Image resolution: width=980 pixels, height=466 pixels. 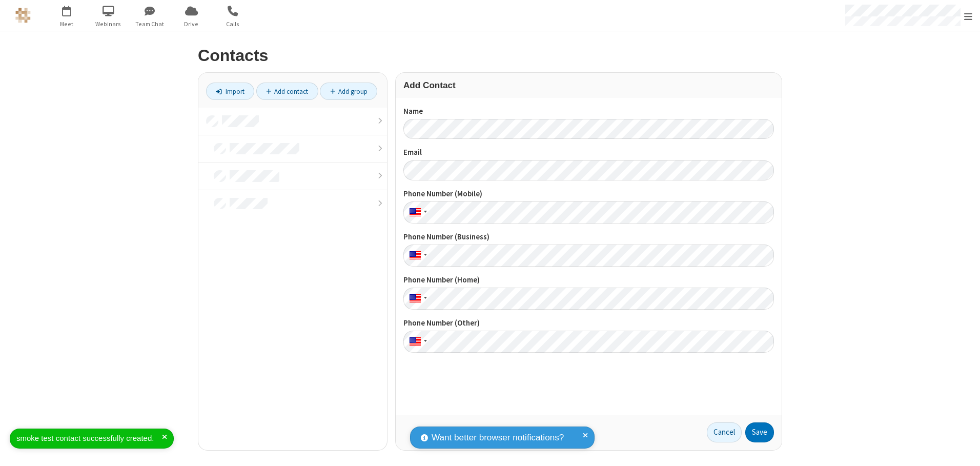 What do you see at coordinates (349, 91) in the screenshot?
I see `a: Add group` at bounding box center [349, 91].